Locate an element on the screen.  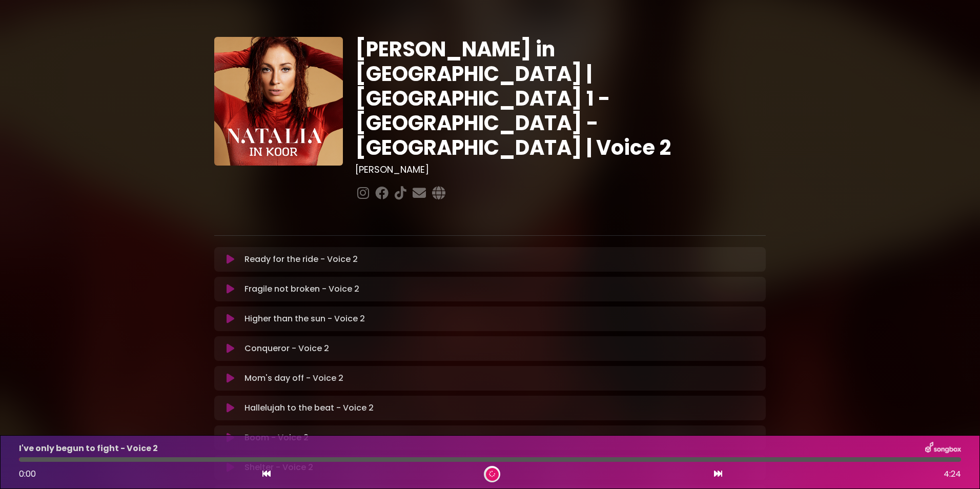
span: 0:00 is located at coordinates (27, 474).